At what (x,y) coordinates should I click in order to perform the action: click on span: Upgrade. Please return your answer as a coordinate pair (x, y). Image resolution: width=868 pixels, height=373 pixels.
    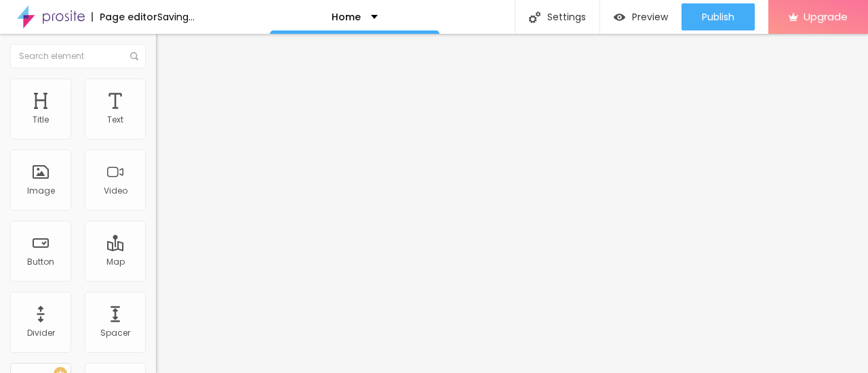
    Looking at the image, I should click on (825, 17).